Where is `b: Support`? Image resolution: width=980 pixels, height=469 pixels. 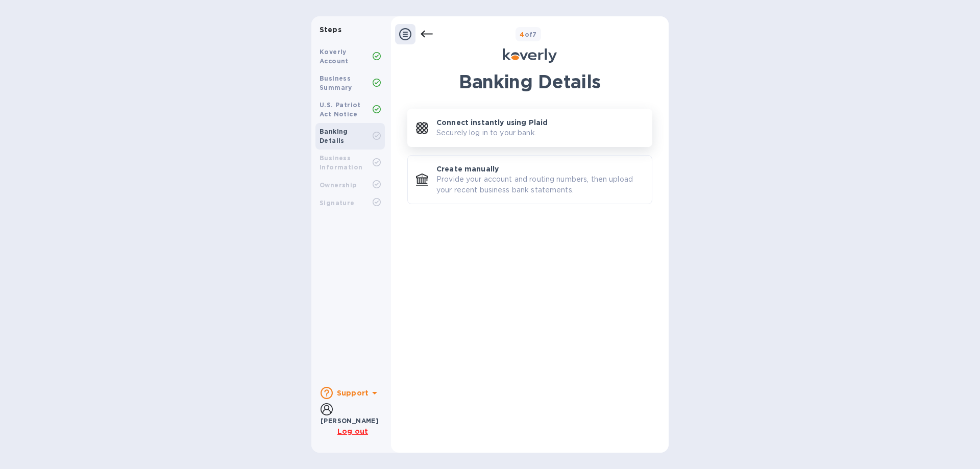
b: Support is located at coordinates (353, 393).